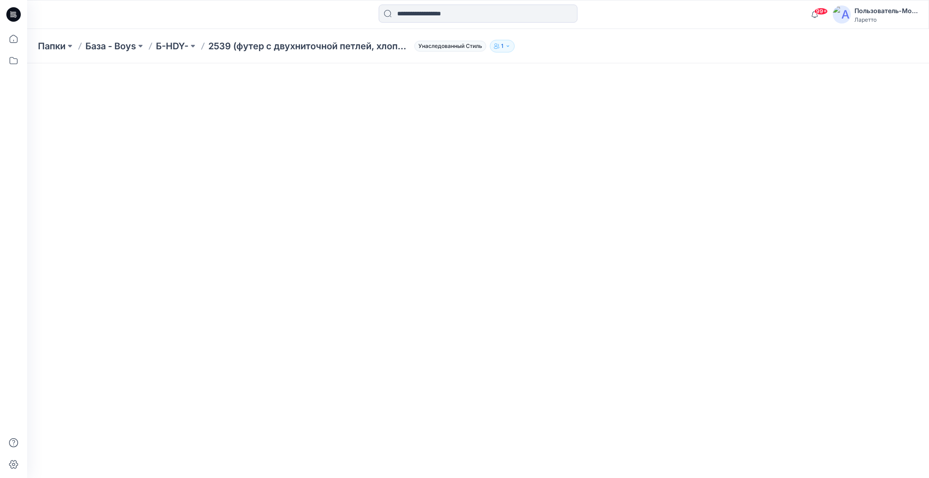 This screenshot has width=929, height=478. I want to click on ya-tr-span: База - Boys, so click(111, 46).